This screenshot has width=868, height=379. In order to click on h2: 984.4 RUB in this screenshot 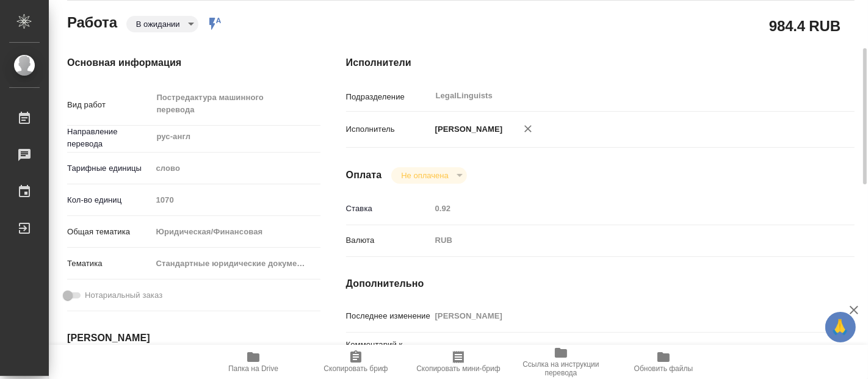, I will do `click(804, 26)`.